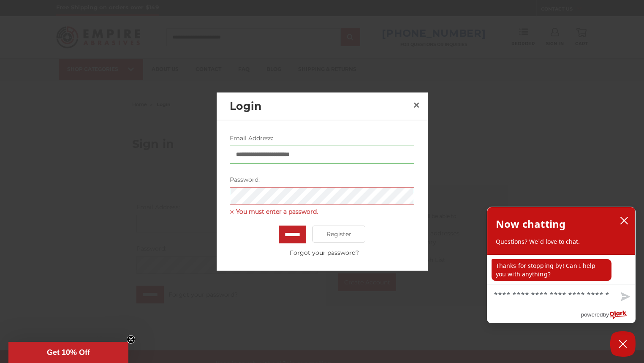 The image size is (644, 363). Describe the element at coordinates (531, 224) in the screenshot. I see `h2: Now chatting` at that location.